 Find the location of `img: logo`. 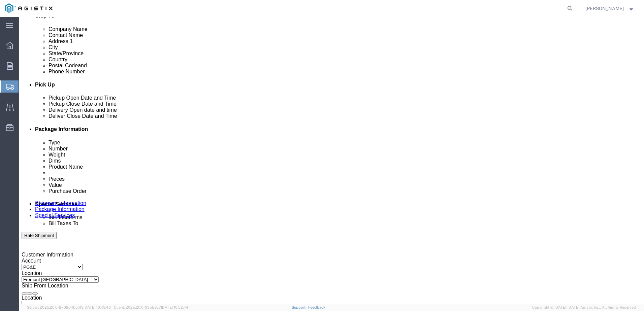

img: logo is located at coordinates (28, 8).